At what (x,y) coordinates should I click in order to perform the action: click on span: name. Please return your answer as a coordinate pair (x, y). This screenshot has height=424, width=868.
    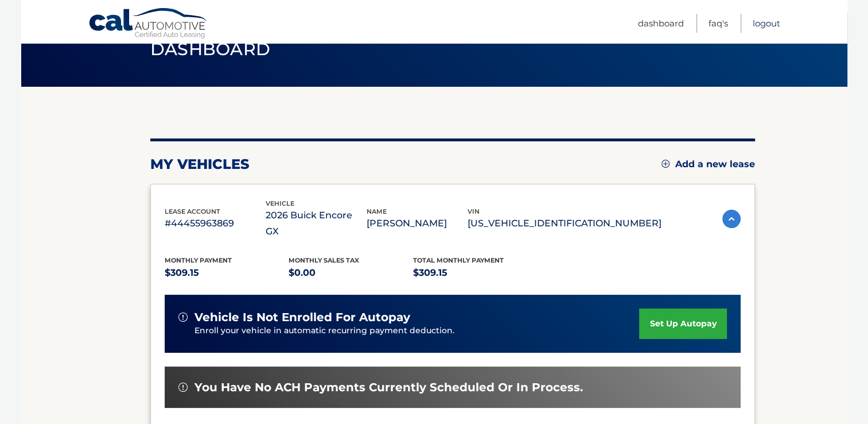
    Looking at the image, I should click on (376, 211).